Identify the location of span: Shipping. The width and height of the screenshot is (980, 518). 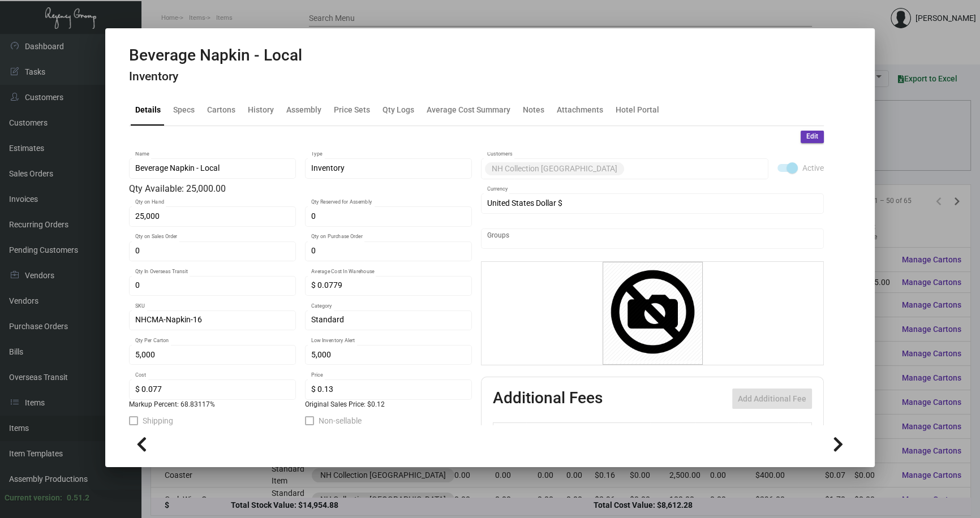
(158, 421).